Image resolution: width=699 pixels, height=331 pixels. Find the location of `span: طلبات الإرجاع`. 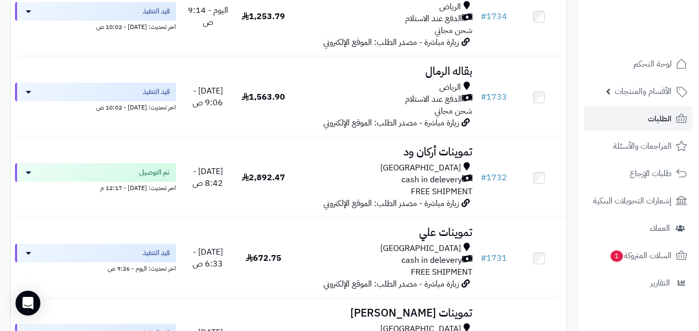

span: طلبات الإرجاع is located at coordinates (650, 174).